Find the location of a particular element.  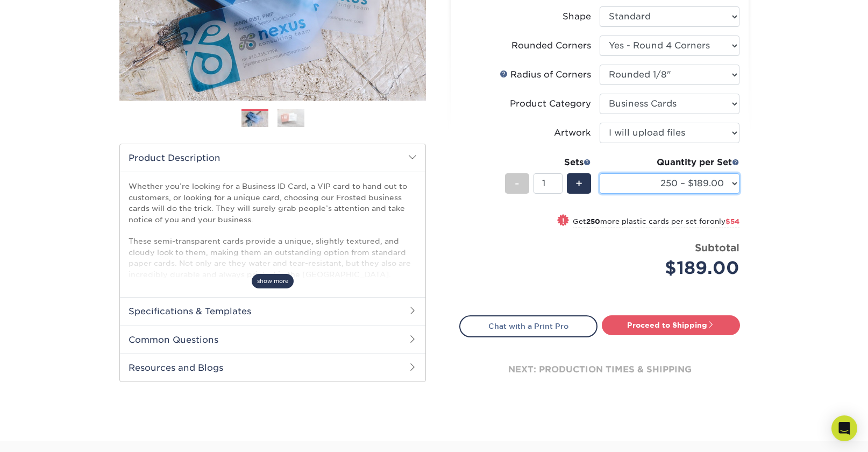

a: Proceed to Shipping is located at coordinates (671, 324).